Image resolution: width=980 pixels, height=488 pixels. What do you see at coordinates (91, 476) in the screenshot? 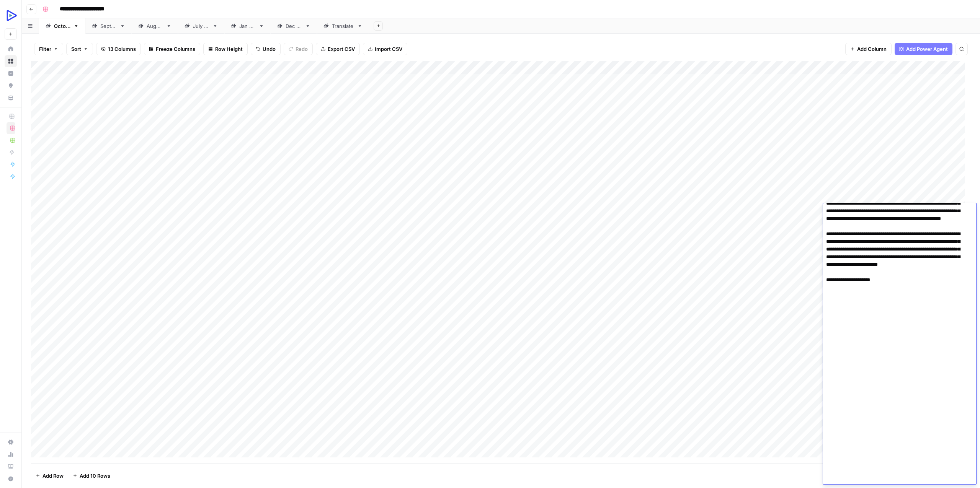
I see `button: Add 10 Rows` at bounding box center [91, 476].